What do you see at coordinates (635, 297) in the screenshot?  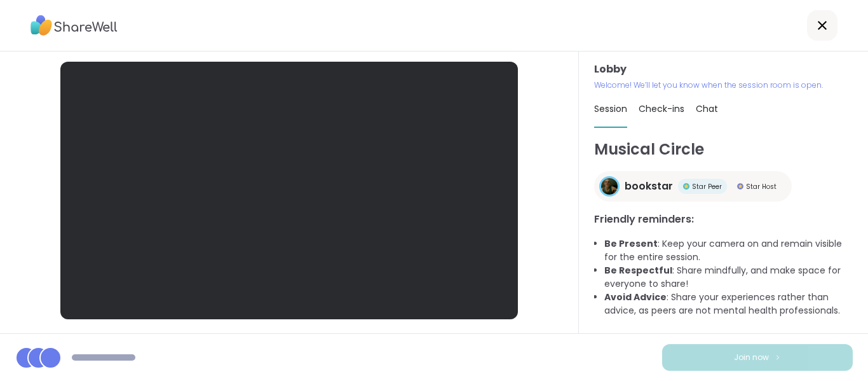 I see `b: Avoid Advice` at bounding box center [635, 297].